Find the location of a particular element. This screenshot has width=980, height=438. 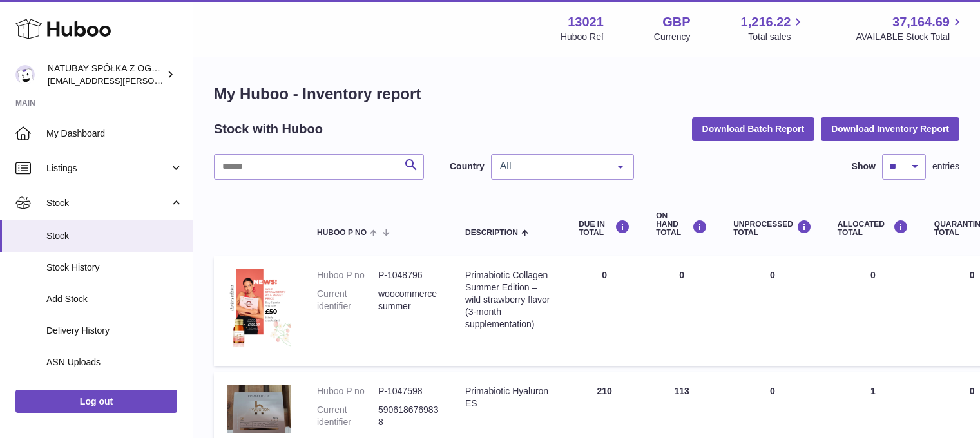

span: Stock History is located at coordinates (115, 268).